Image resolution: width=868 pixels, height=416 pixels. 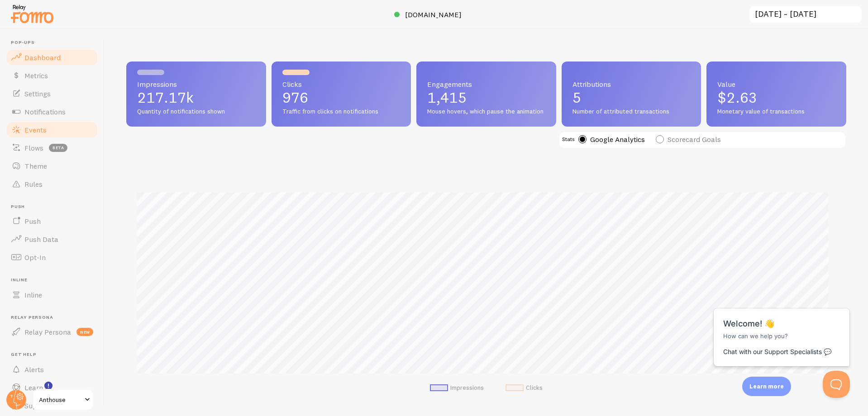 What do you see at coordinates (737, 97) in the screenshot?
I see `span: $2.63` at bounding box center [737, 97].